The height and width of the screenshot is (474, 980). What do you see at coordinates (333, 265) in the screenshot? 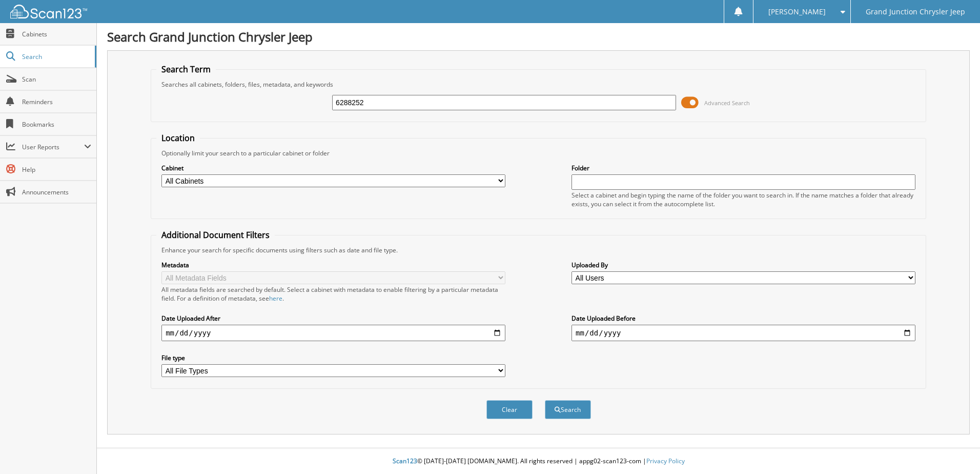
I see `label: Metadata` at bounding box center [333, 265].